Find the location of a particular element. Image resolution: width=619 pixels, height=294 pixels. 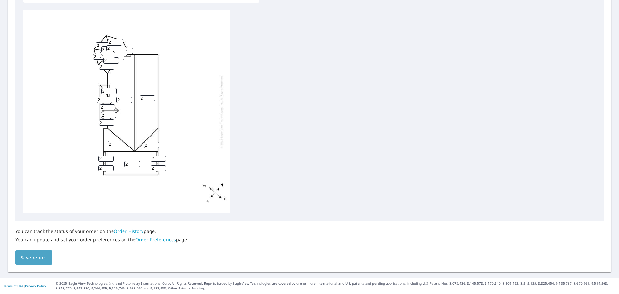

p: You can update and set your order preferences on the page. is located at coordinates (102, 239).